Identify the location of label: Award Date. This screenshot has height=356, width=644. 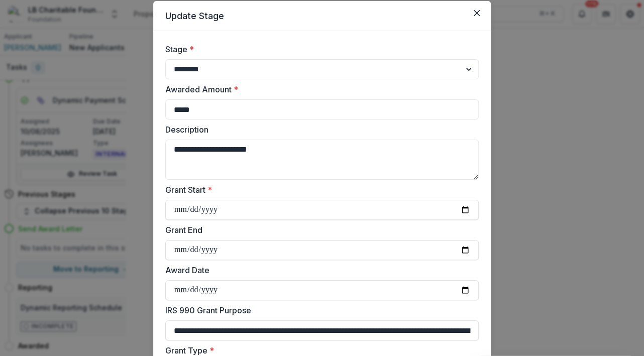
(319, 270).